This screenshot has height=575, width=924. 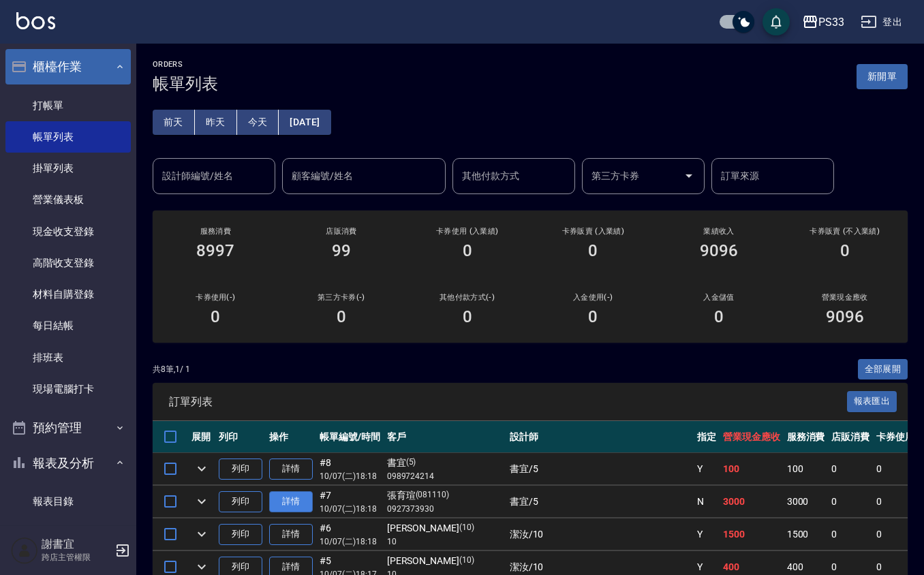 I want to click on h2: 其他付款方式(-), so click(x=467, y=297).